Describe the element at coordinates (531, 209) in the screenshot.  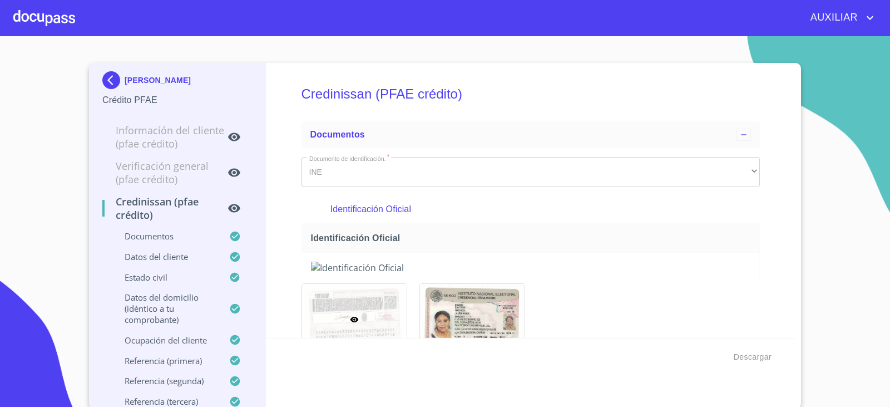
I see `p: Identificación Oficial` at that location.